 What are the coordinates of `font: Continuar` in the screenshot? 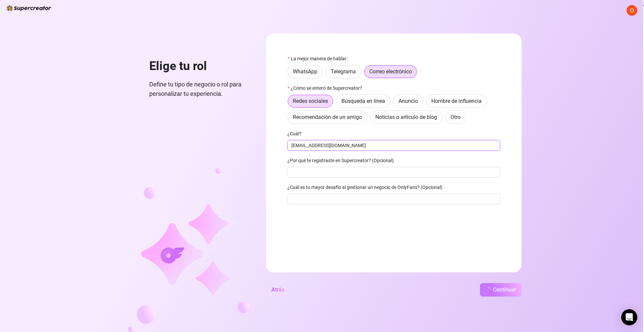 It's located at (504, 289).